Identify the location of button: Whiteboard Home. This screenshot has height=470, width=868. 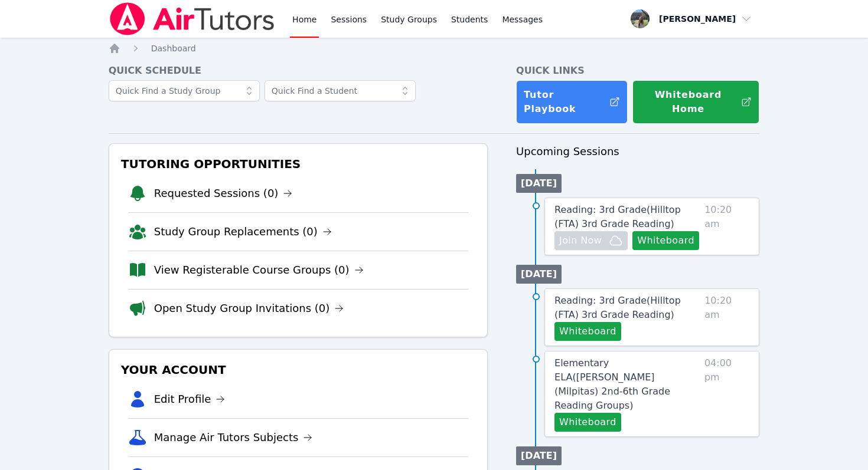
(696, 102).